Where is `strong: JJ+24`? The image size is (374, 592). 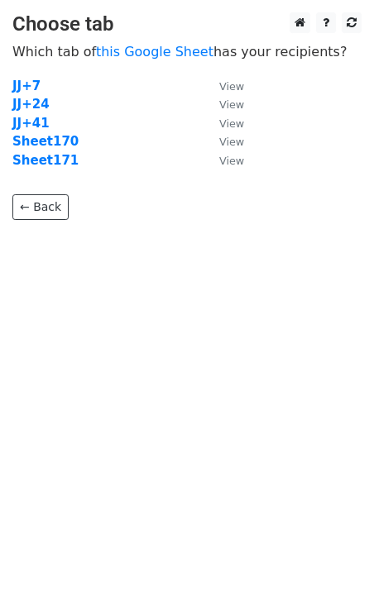 strong: JJ+24 is located at coordinates (31, 104).